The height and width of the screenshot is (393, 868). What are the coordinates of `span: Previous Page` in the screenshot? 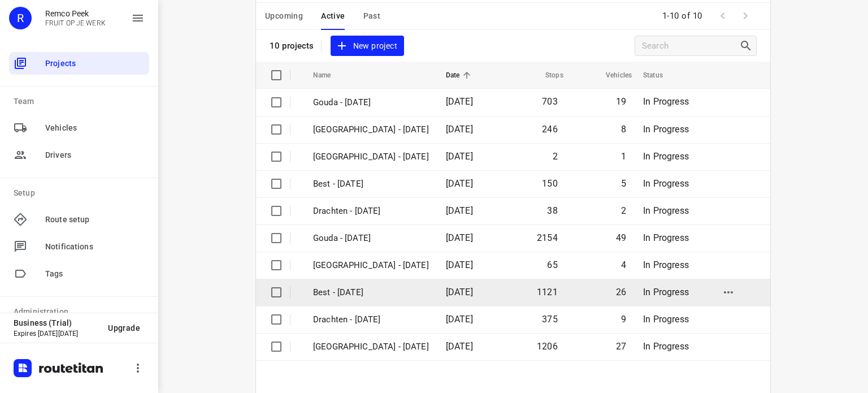 It's located at (723, 16).